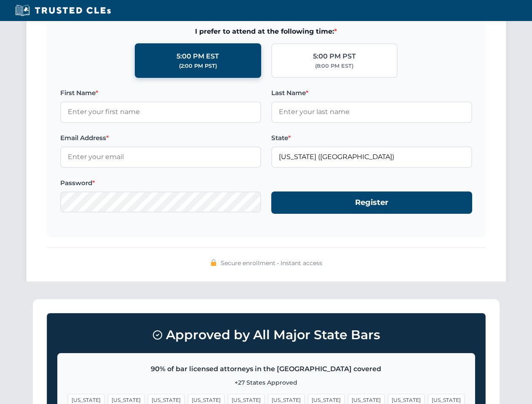 The height and width of the screenshot is (404, 532). What do you see at coordinates (198, 57) in the screenshot?
I see `div: 5:00 PM EST` at bounding box center [198, 57].